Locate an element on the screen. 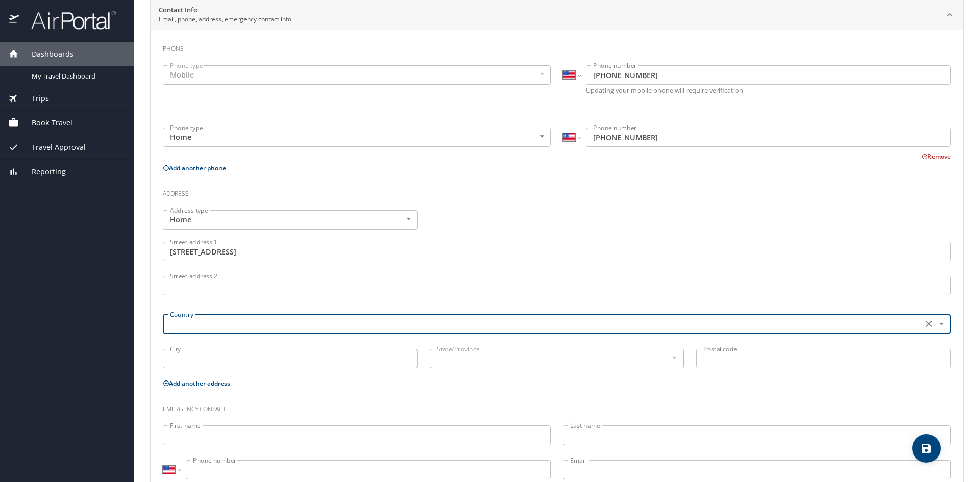 Image resolution: width=980 pixels, height=482 pixels. h3: Address is located at coordinates (557, 191).